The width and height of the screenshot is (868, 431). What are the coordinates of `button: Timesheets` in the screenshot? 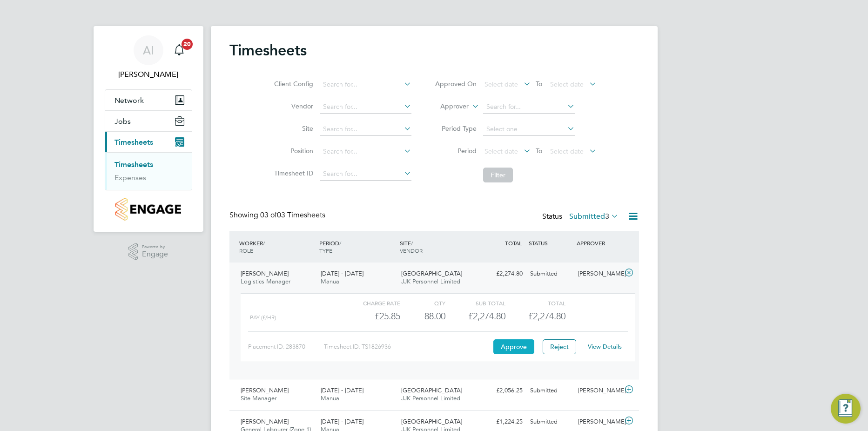 It's located at (149, 142).